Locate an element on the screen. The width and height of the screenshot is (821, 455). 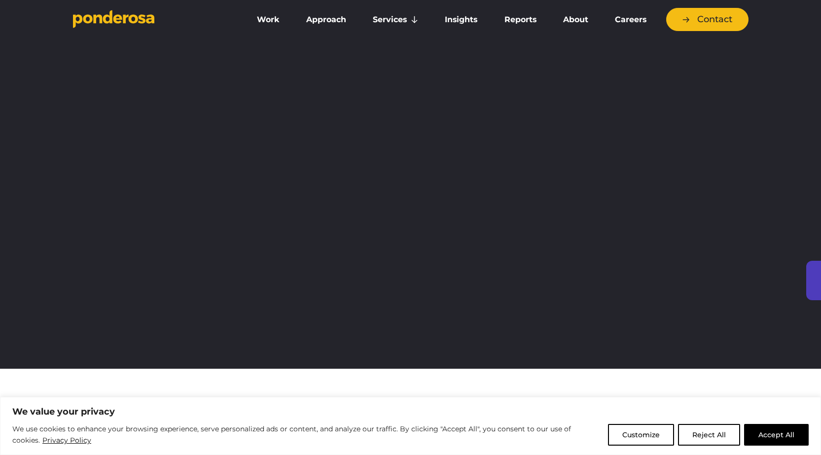
a: Contact is located at coordinates (707, 19).